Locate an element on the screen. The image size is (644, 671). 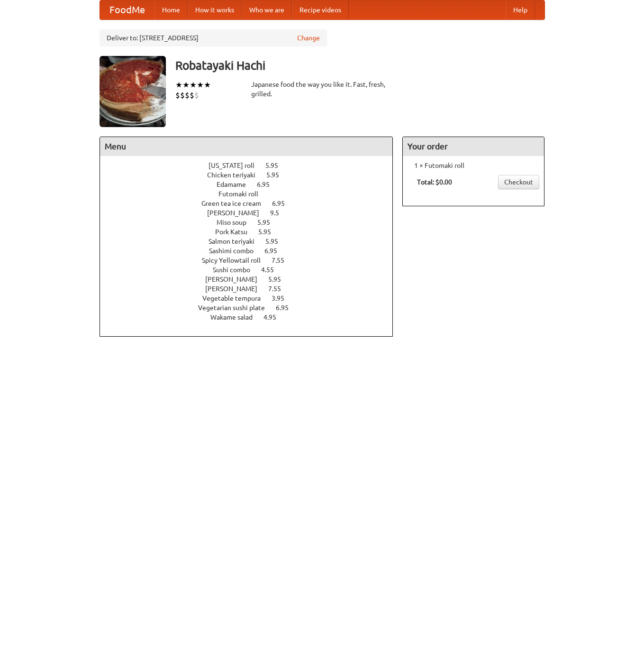
a: Change is located at coordinates (309, 38).